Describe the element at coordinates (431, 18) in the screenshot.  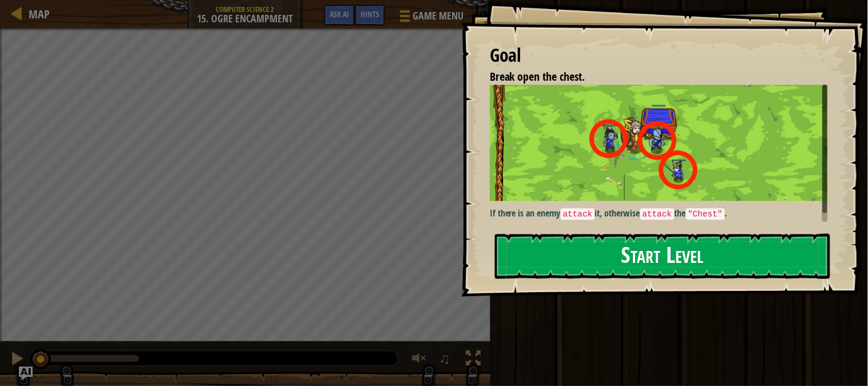
I see `button: Game Menu` at that location.